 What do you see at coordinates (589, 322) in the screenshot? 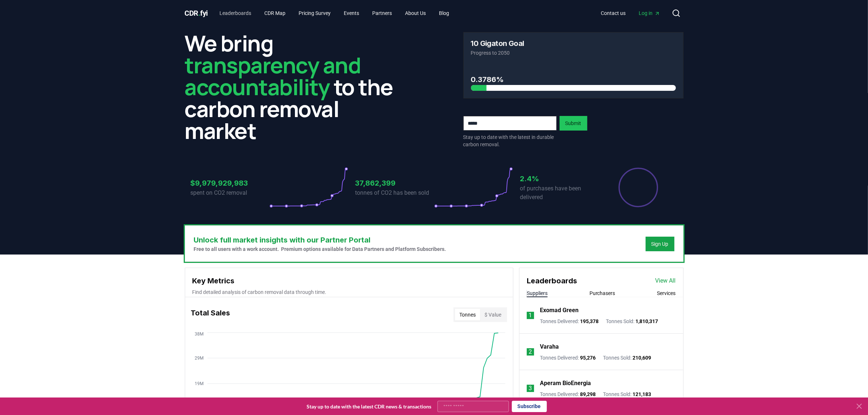
I see `span: 195,378` at bounding box center [589, 322].